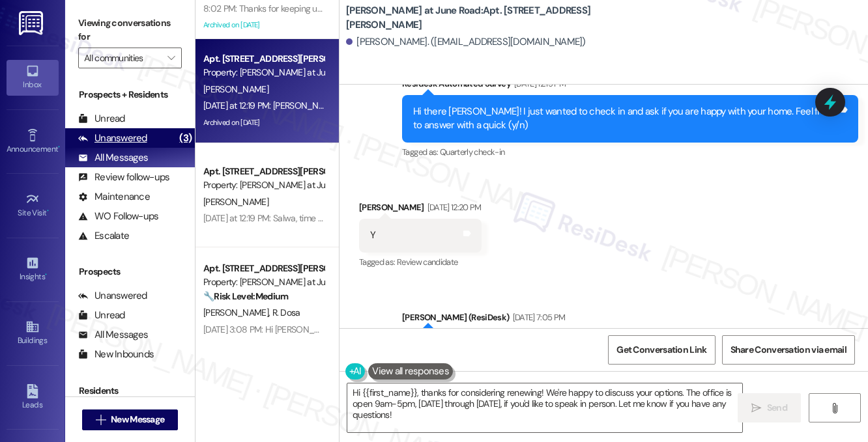  I want to click on span: New Message, so click(137, 419).